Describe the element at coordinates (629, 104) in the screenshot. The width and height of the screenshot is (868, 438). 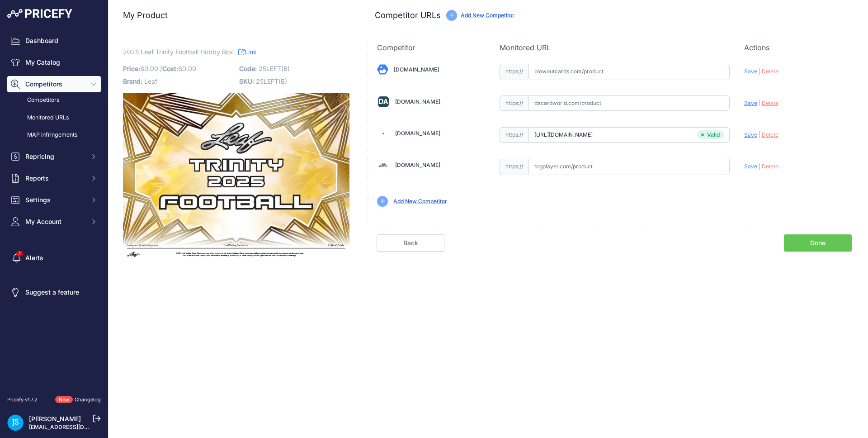
I see `input: dacardworld.com/product` at that location.